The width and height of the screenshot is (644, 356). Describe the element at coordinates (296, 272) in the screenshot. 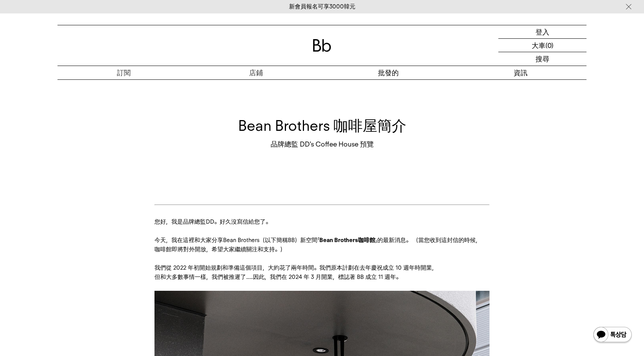

I see `font: 我們從 2022 年初開始規劃和準備這個項目，大約花了兩年時間。我們原本計劃在去年慶祝成立 10 週年時開業，但和大多數事情一樣，我們被推遲了……因此，我們在 2024 年 3 月開業，標誌著 ...` at that location.